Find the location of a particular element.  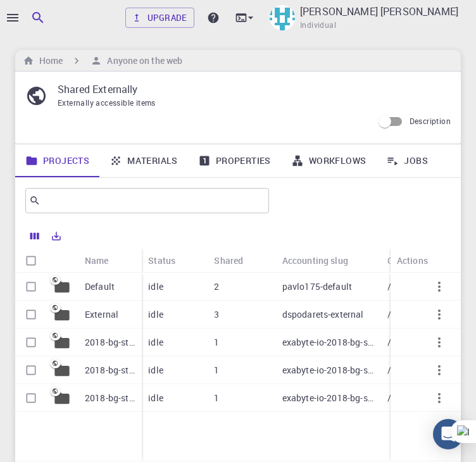

a: Jobs is located at coordinates (407, 161).